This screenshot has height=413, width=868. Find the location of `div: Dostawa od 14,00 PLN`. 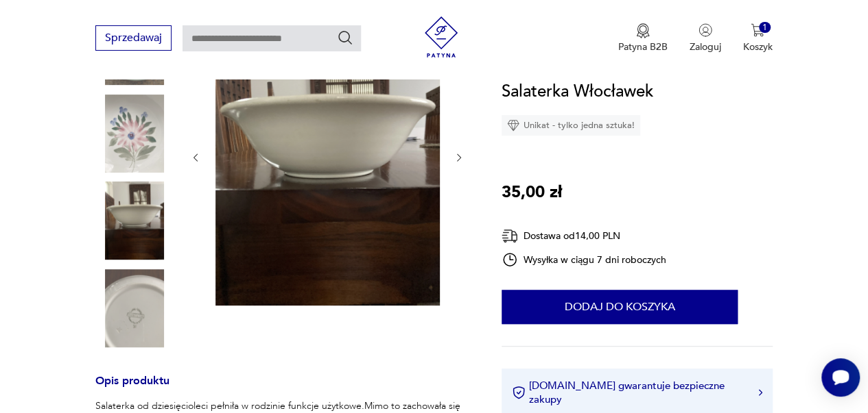

div: Dostawa od 14,00 PLN is located at coordinates (584, 236).